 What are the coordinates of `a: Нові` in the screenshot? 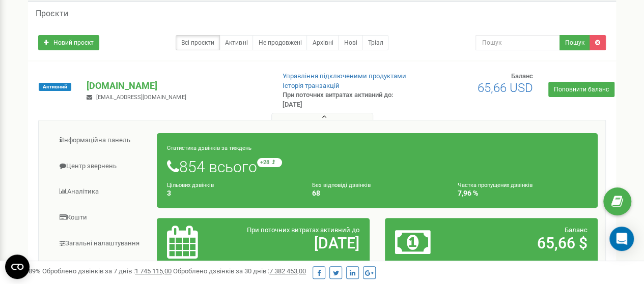 It's located at (351, 43).